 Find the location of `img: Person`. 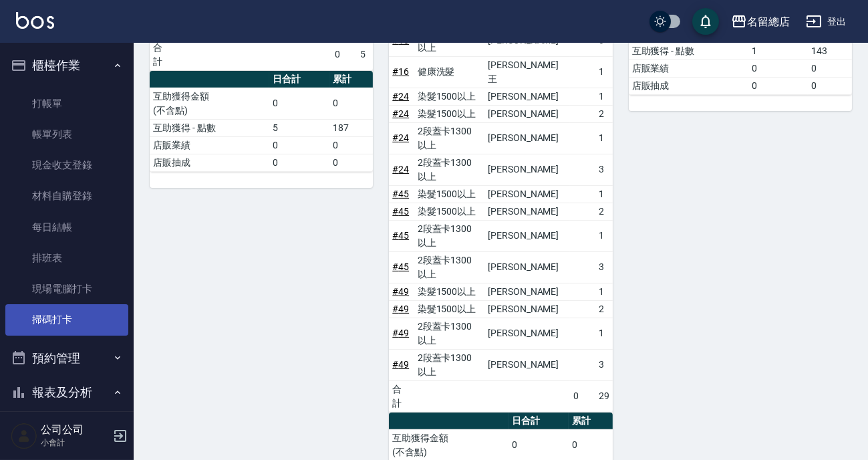

img: Person is located at coordinates (24, 436).